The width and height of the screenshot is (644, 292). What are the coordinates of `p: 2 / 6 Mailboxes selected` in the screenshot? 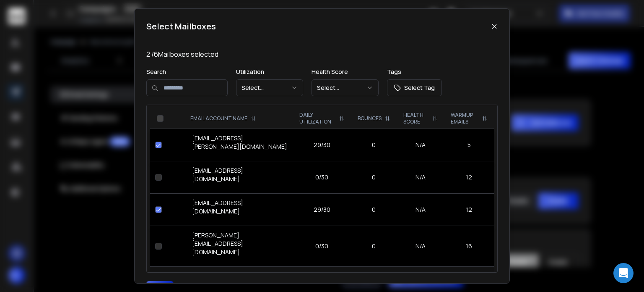 It's located at (322, 54).